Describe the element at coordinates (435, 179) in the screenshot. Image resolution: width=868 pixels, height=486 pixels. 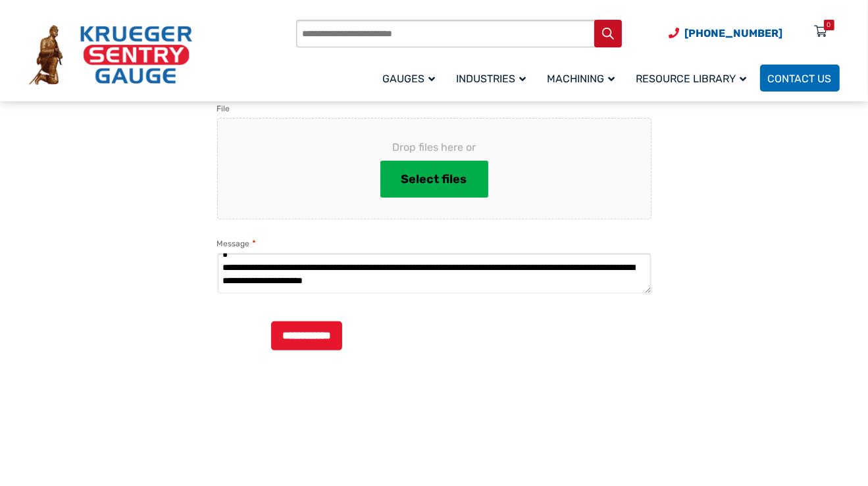
I see `button: select files, file` at that location.